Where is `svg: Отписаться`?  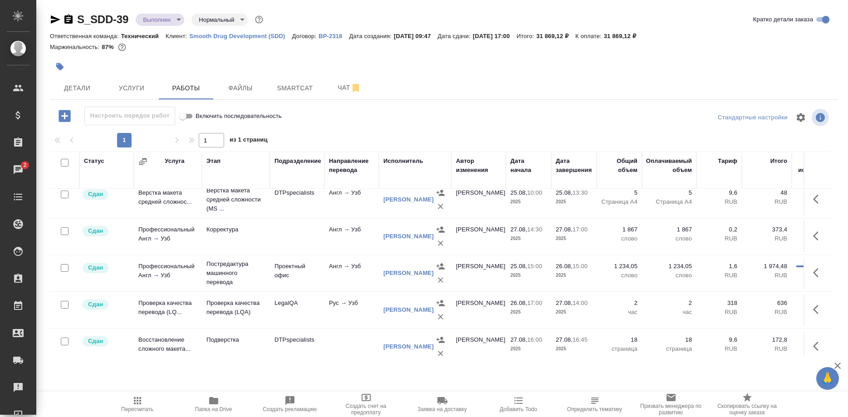
svg: Отписаться is located at coordinates (356, 88).